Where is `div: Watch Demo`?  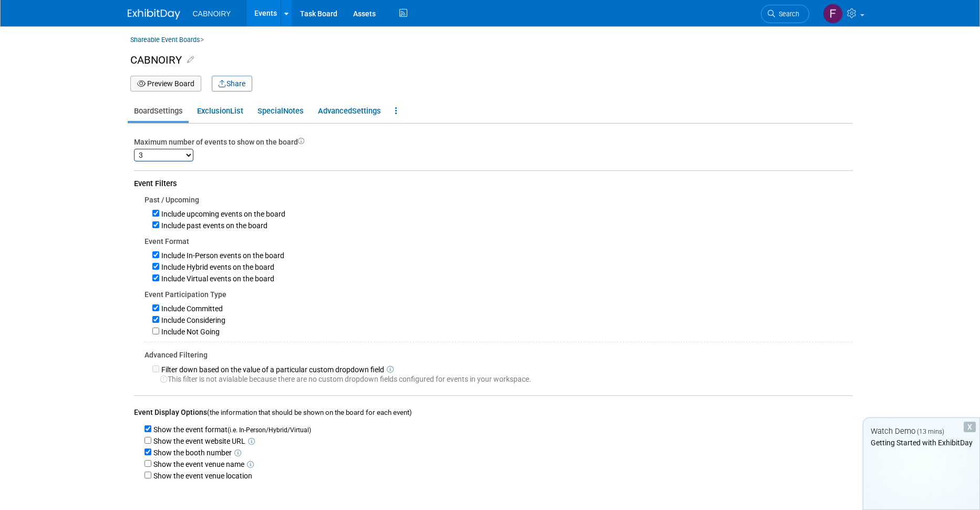 div: Watch Demo is located at coordinates (921, 431).